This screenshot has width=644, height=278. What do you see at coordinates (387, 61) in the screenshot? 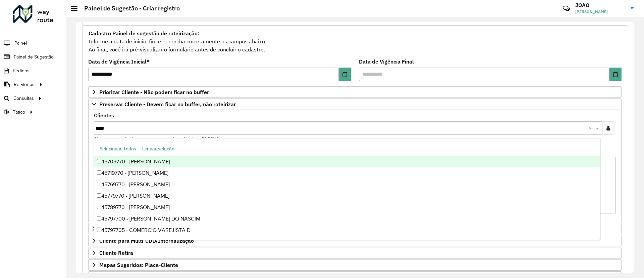
I see `label: Data de Vigência Final` at bounding box center [387, 61].